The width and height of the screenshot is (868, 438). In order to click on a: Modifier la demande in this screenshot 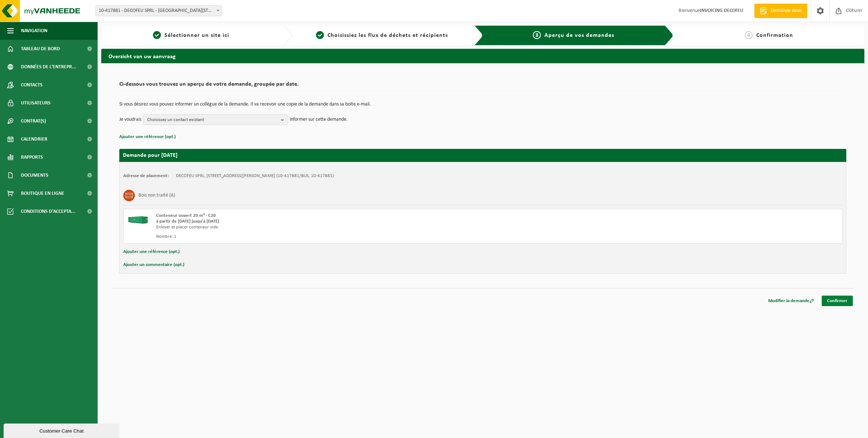, I will do `click(791, 301)`.